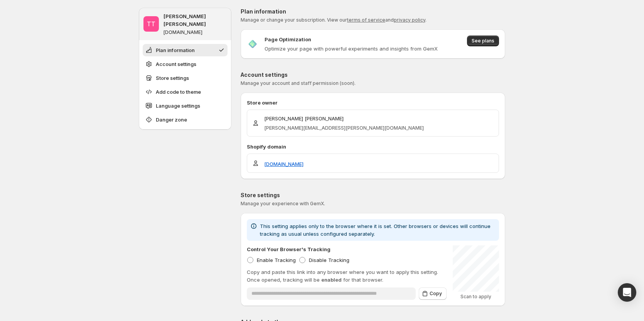 The height and width of the screenshot is (321, 644). I want to click on span: Add code to theme, so click(178, 92).